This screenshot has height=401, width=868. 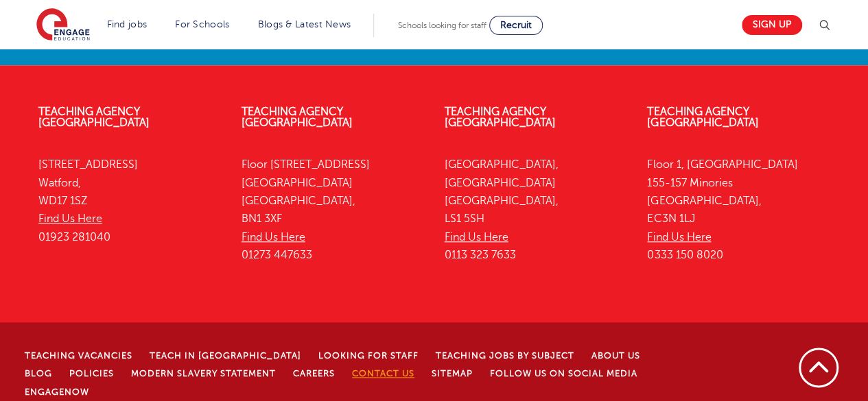 I want to click on a: Follow us on Social Media, so click(x=564, y=374).